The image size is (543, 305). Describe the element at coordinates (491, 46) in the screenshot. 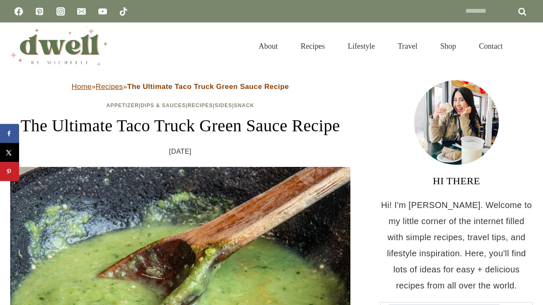

I see `a: Contact` at that location.